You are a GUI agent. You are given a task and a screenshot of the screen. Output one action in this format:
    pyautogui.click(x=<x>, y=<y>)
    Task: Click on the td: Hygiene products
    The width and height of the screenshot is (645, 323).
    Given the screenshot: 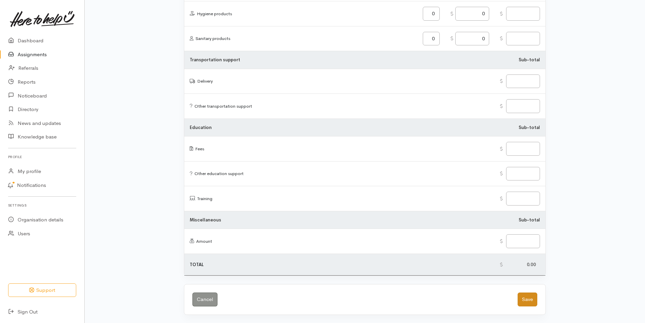 What is the action you would take?
    pyautogui.click(x=301, y=14)
    